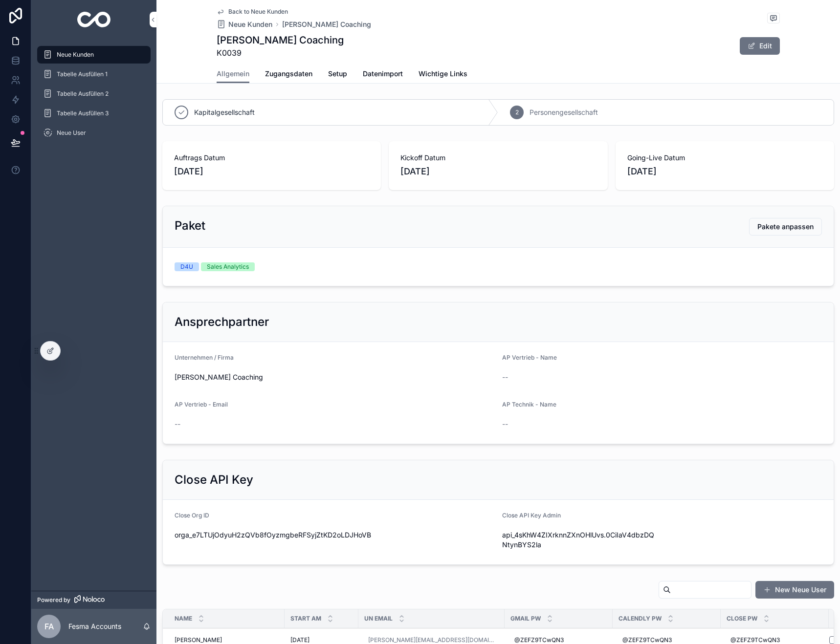  I want to click on span: Calendly Pw, so click(640, 619).